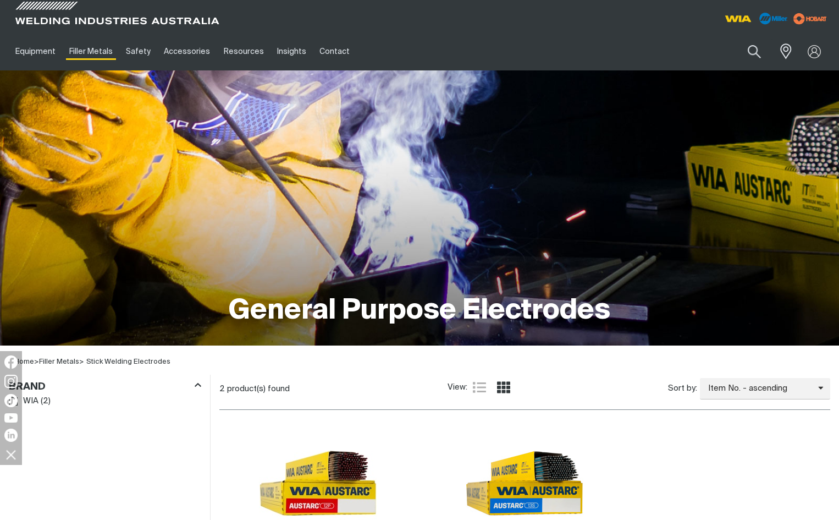  I want to click on img: Instagram, so click(11, 381).